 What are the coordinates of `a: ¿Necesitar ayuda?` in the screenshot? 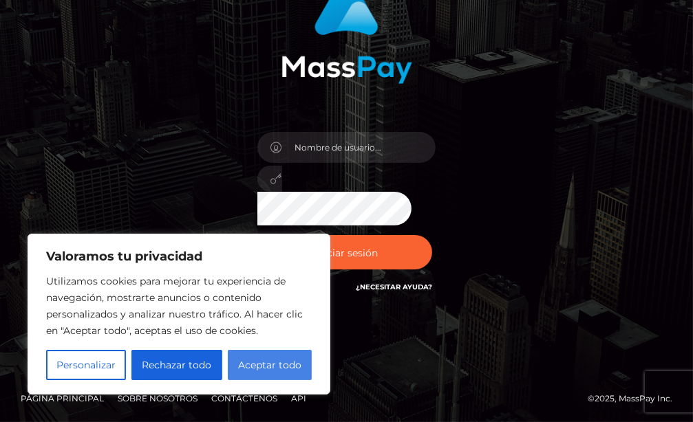 It's located at (394, 287).